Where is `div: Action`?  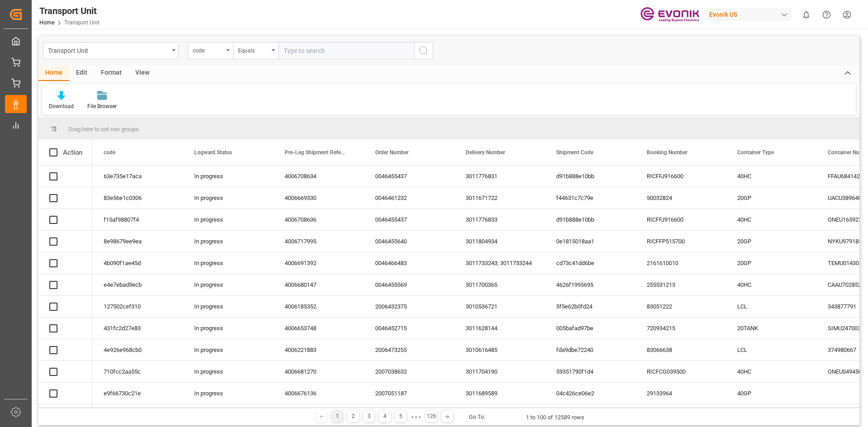
div: Action is located at coordinates (72, 153).